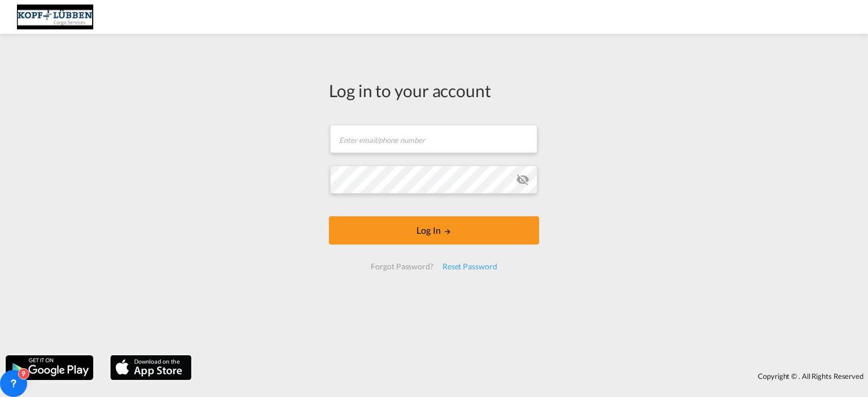 The height and width of the screenshot is (397, 868). Describe the element at coordinates (55, 17) in the screenshot. I see `img: 25cf3bb0aafc11ee9c4fdbd399af7748.JPG` at that location.